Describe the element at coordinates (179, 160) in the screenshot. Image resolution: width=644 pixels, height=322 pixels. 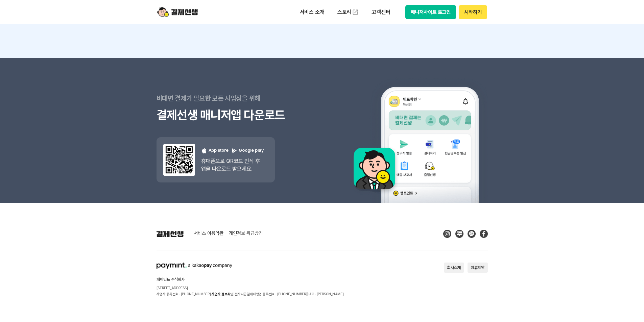
I see `img: 앱 다운도르드 qr` at that location.